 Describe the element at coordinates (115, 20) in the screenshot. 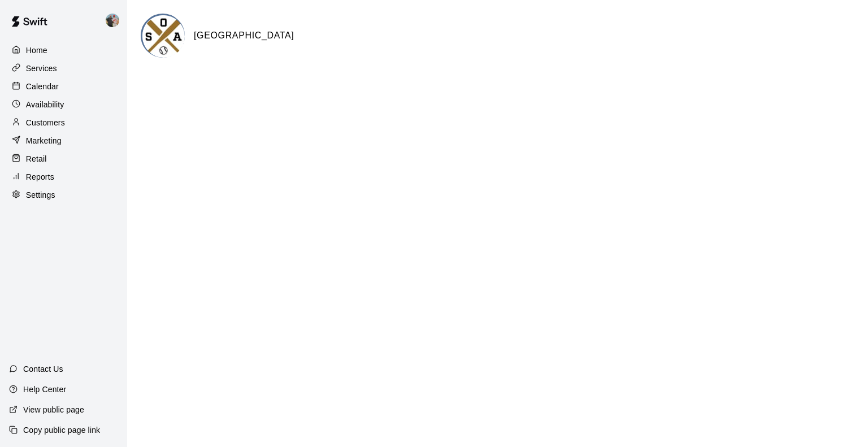

I see `div: Matt Minahan` at that location.